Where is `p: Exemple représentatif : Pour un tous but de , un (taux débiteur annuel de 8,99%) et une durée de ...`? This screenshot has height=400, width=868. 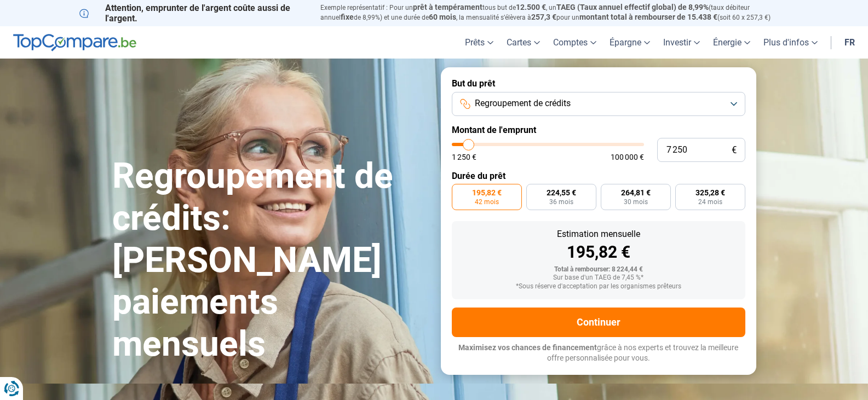
p: Exemple représentatif : Pour un tous but de , un (taux débiteur annuel de 8,99%) et une durée de ... is located at coordinates (554, 13).